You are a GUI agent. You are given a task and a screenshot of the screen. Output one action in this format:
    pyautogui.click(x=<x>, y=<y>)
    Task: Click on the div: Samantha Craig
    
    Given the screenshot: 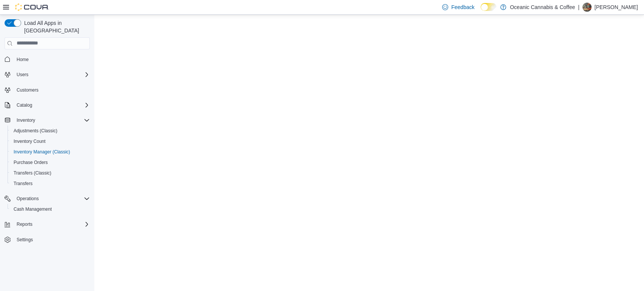 What is the action you would take?
    pyautogui.click(x=587, y=7)
    